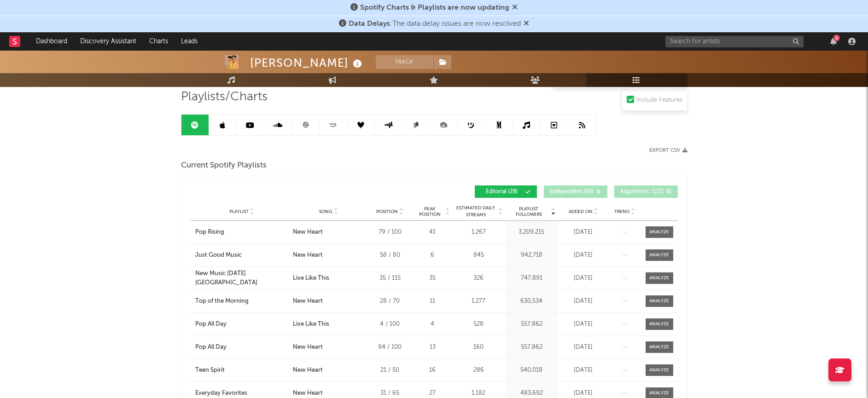  Describe the element at coordinates (478, 255) in the screenshot. I see `div: 845` at that location.